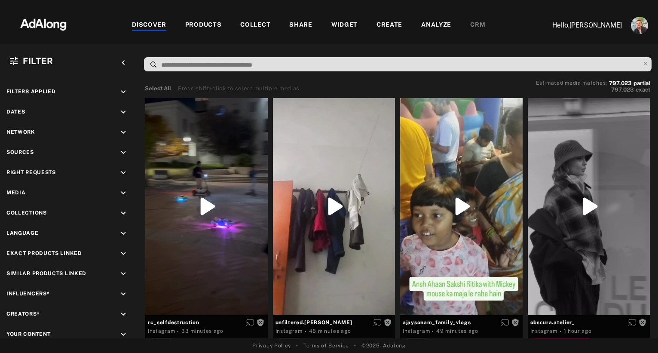  What do you see at coordinates (238, 89) in the screenshot?
I see `div: Press shift+click to select multiple medias` at bounding box center [238, 89].